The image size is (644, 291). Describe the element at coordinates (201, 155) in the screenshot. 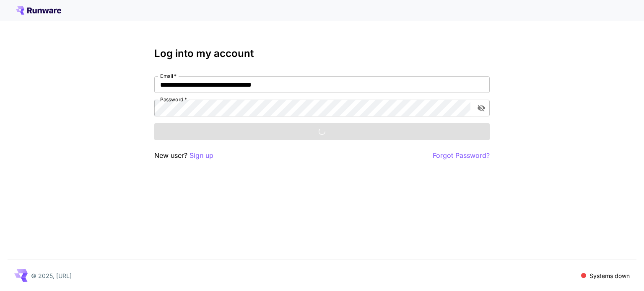

I see `button: Sign up` at that location.